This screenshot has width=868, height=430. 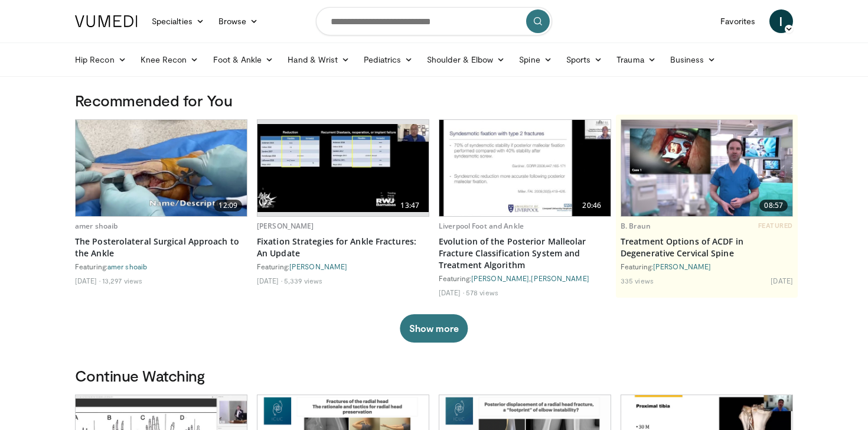 What do you see at coordinates (318, 60) in the screenshot?
I see `a: Hand & Wrist` at bounding box center [318, 60].